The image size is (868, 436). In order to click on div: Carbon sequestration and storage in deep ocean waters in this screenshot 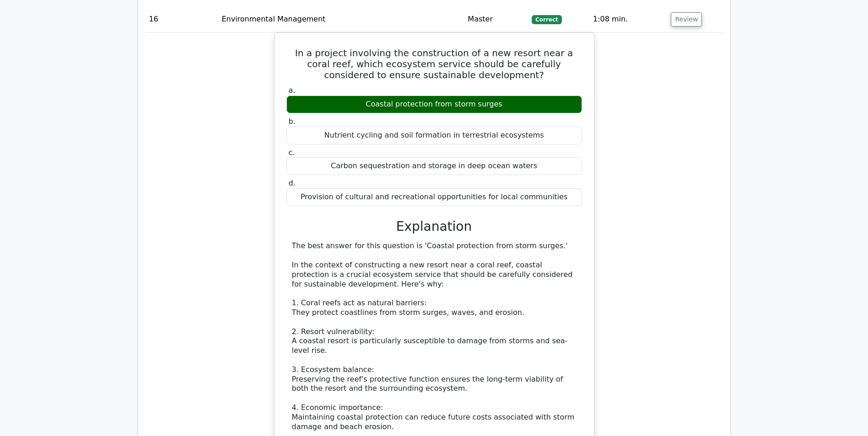, I will do `click(434, 166)`.